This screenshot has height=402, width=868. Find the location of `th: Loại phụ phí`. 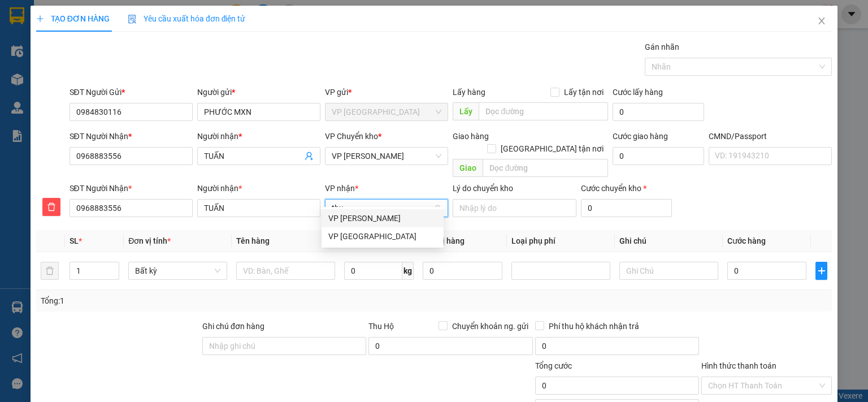

th: Loại phụ phí is located at coordinates (560, 241).